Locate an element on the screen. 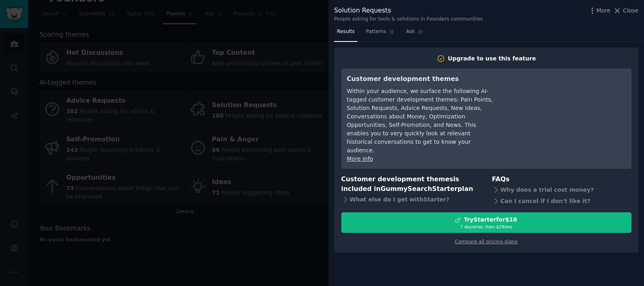  div: Why does a trial cost money? is located at coordinates (561, 190).